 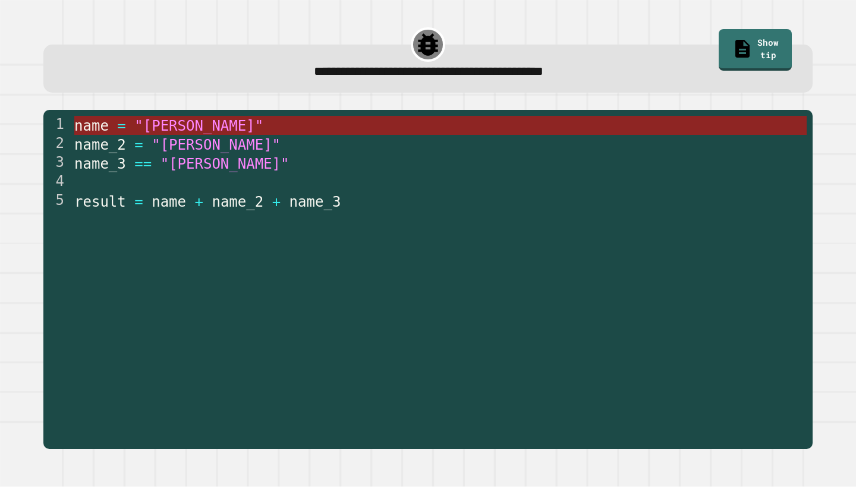 I want to click on div: 3, so click(x=58, y=163).